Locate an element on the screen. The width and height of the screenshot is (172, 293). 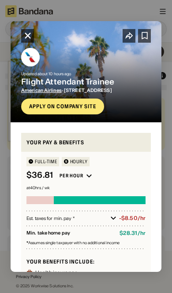
span: American Airlines is located at coordinates (41, 90).